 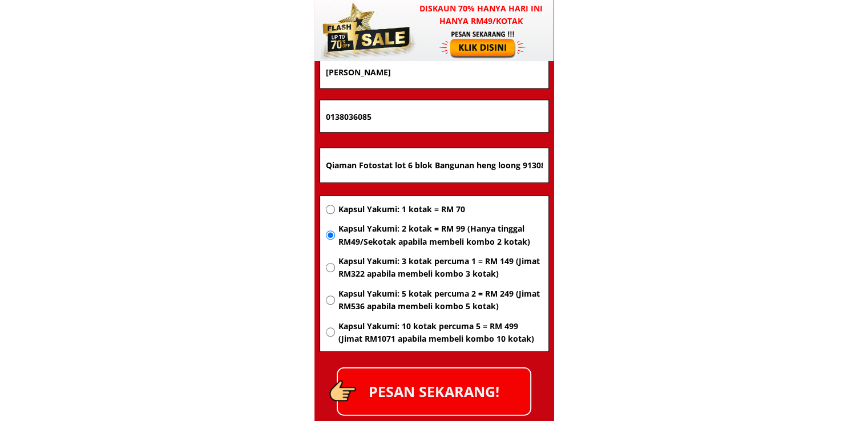 I want to click on span: Kapsul Yakumi: 1 kotak = RM 70, so click(x=440, y=209).